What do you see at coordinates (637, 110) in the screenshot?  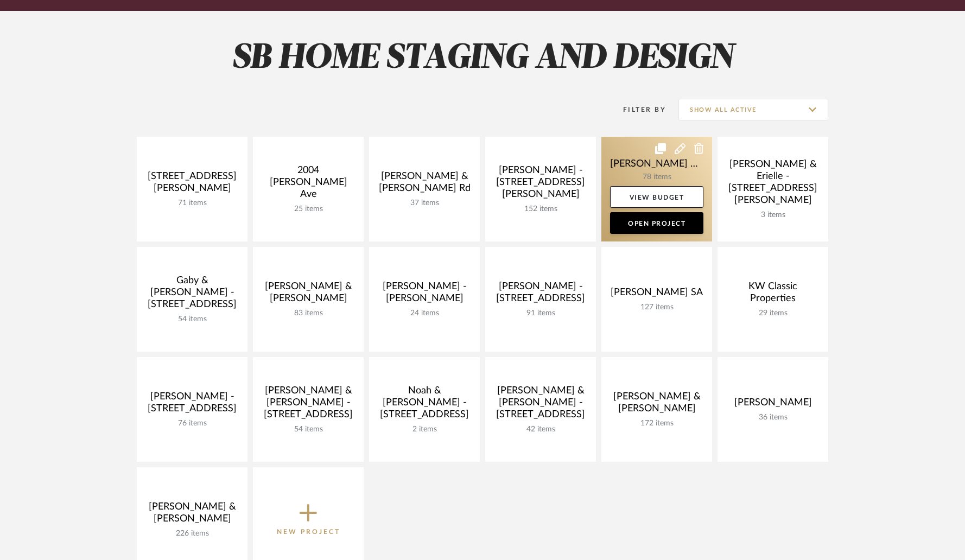 I see `div: Filter By` at bounding box center [637, 110].